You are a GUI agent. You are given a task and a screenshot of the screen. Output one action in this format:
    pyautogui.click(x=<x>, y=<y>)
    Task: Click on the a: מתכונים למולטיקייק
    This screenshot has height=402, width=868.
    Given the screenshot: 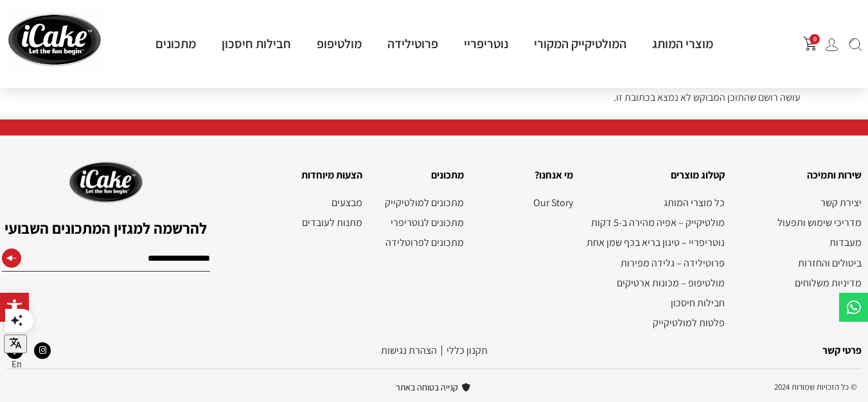 What is the action you would take?
    pyautogui.click(x=419, y=202)
    